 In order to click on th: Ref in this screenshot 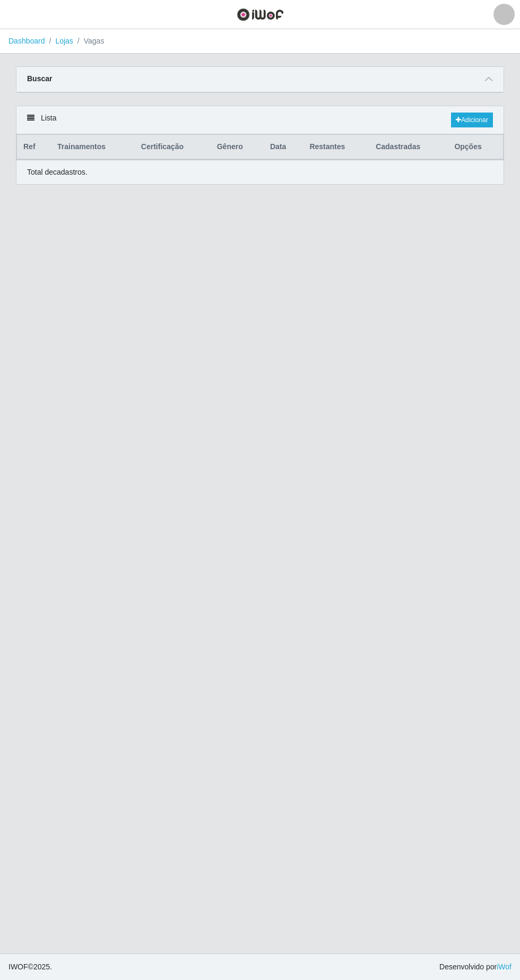, I will do `click(34, 147)`.